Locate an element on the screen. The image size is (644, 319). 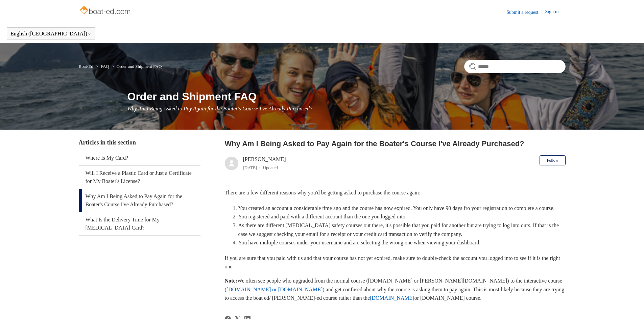
span: Articles in this section is located at coordinates (107, 143).